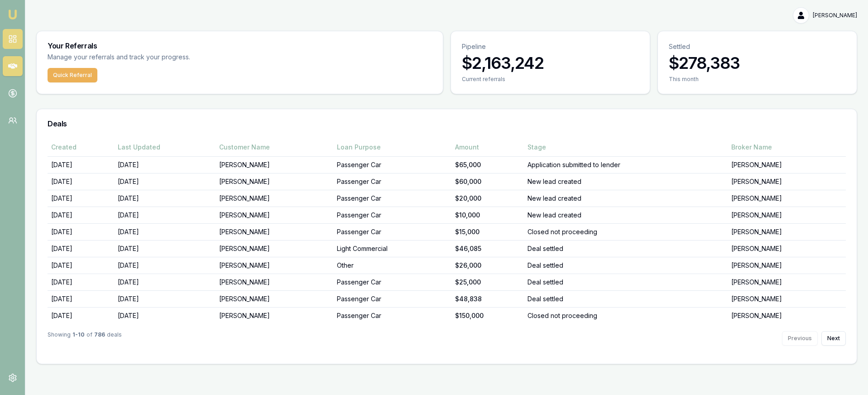 This screenshot has width=868, height=395. What do you see at coordinates (72, 75) in the screenshot?
I see `a: Quick Referral` at bounding box center [72, 75].